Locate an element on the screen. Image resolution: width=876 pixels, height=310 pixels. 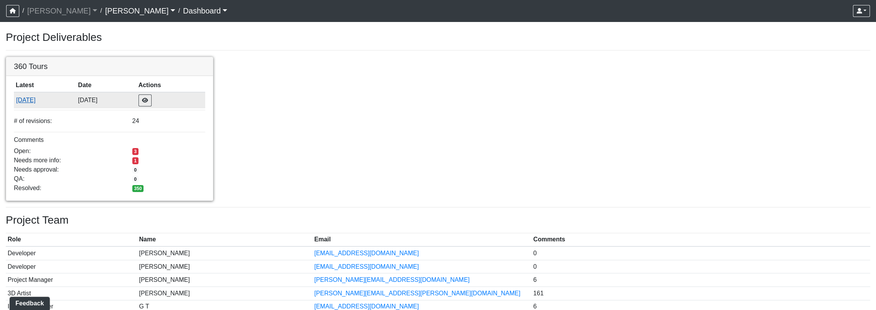
td: Project Manager is located at coordinates (71, 280).